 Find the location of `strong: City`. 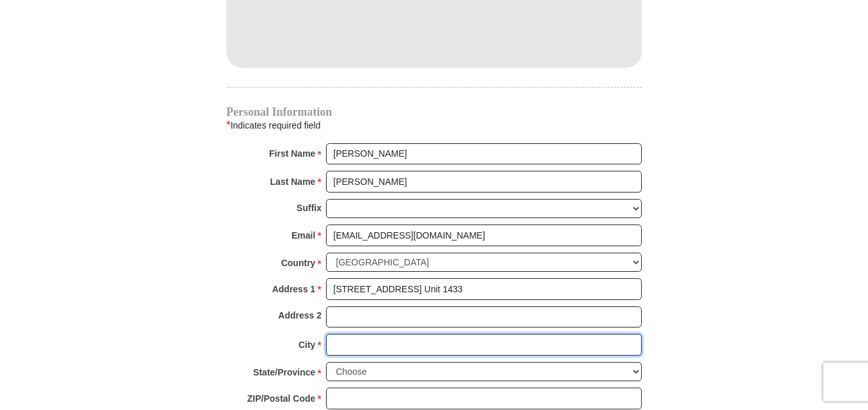

strong: City is located at coordinates (307, 345).